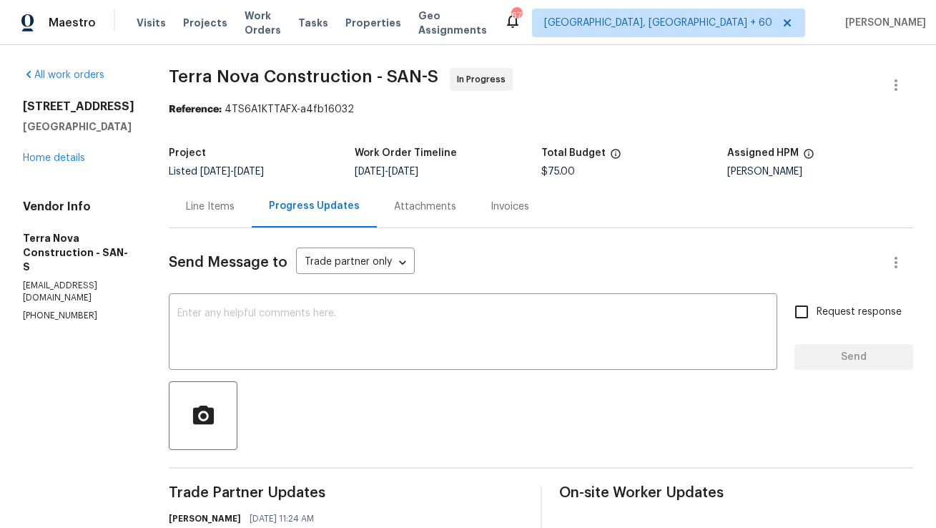 Image resolution: width=936 pixels, height=528 pixels. I want to click on h5: Terra Nova Construction - SAN-S, so click(79, 252).